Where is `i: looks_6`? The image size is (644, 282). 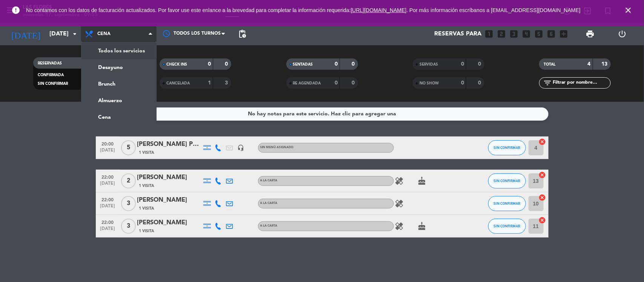 i: looks_6 is located at coordinates (552, 34).